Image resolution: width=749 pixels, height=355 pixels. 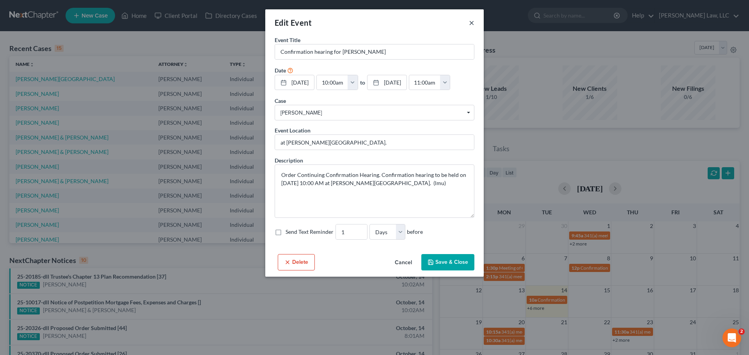 What do you see at coordinates (280, 70) in the screenshot?
I see `label: Date` at bounding box center [280, 70].